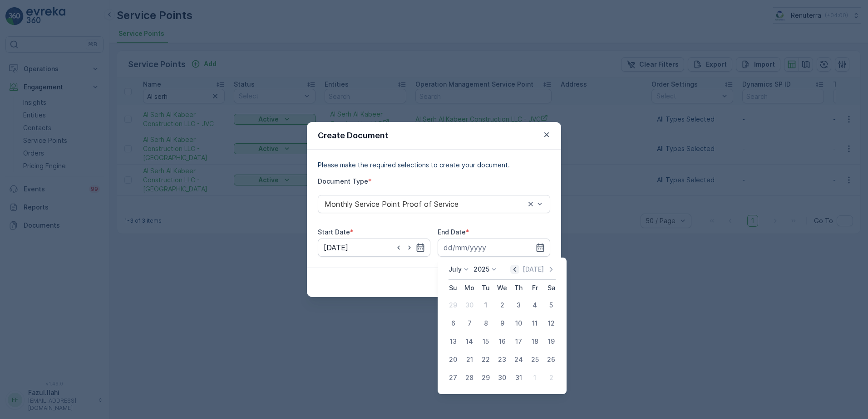 This screenshot has height=419, width=868. I want to click on p: Create Document, so click(353, 136).